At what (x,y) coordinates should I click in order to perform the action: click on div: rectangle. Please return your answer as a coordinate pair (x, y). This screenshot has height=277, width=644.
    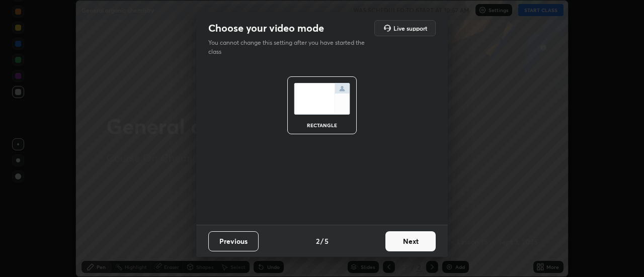
    Looking at the image, I should click on (322, 125).